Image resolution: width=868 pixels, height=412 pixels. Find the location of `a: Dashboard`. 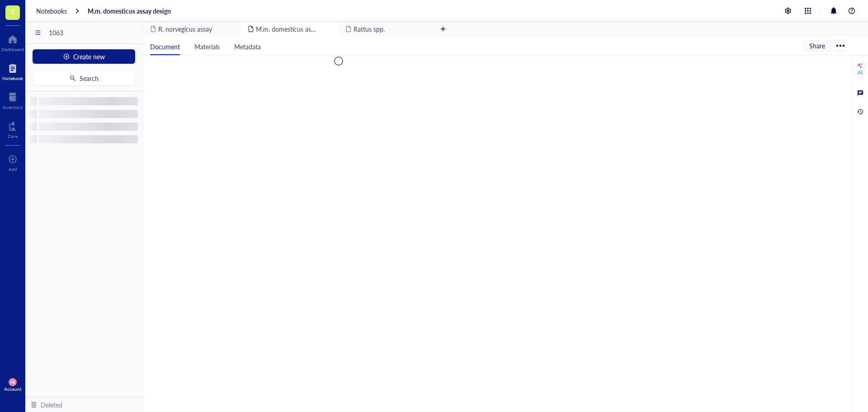

a: Dashboard is located at coordinates (13, 42).